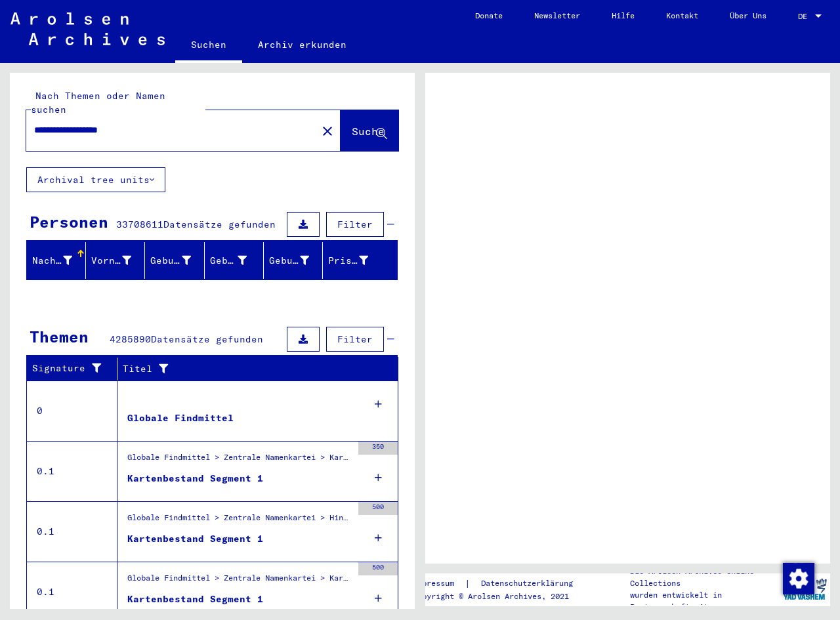 The image size is (840, 620). Describe the element at coordinates (302, 45) in the screenshot. I see `a: Archiv erkunden` at that location.